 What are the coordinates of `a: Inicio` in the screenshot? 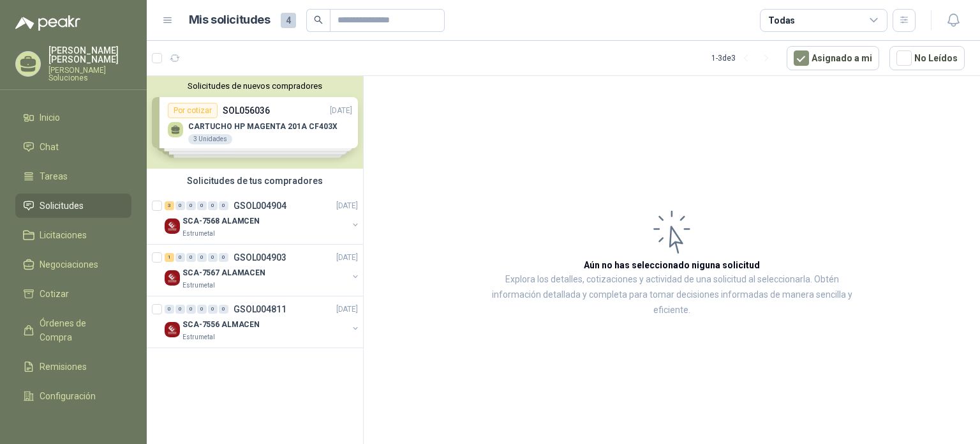 It's located at (73, 117).